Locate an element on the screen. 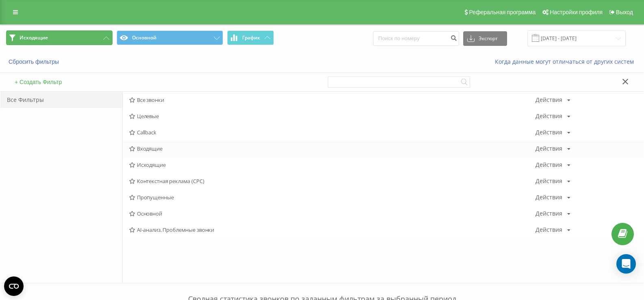  span: Основной is located at coordinates (332, 213).